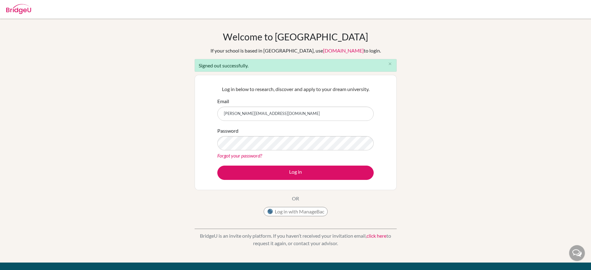 The height and width of the screenshot is (270, 591). What do you see at coordinates (19, 9) in the screenshot?
I see `img: Bridge-U` at bounding box center [19, 9].